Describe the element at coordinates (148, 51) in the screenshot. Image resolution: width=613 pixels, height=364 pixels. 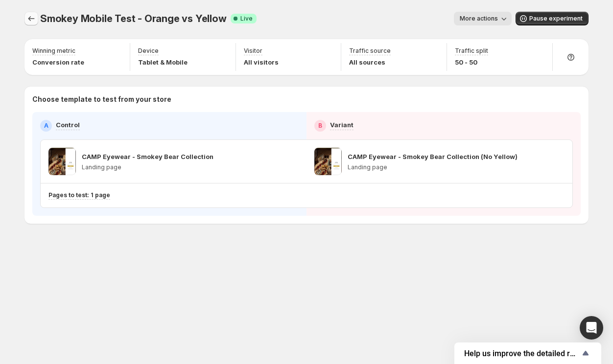
I see `p: Device` at that location.